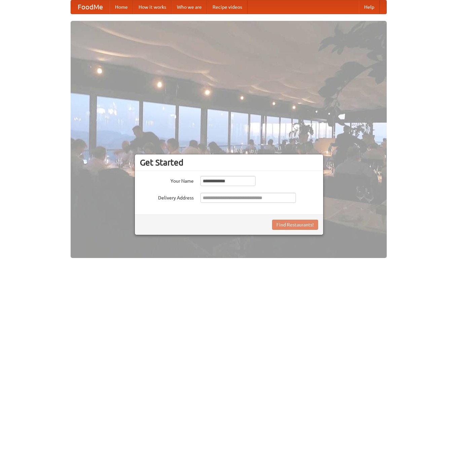  Describe the element at coordinates (121, 7) in the screenshot. I see `a: Home` at that location.